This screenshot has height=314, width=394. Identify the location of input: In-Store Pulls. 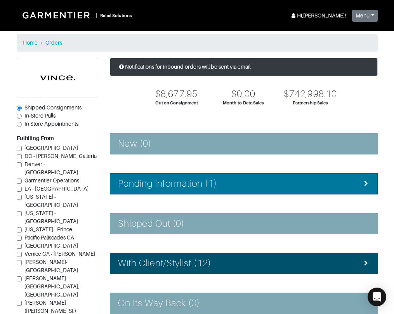
(19, 116).